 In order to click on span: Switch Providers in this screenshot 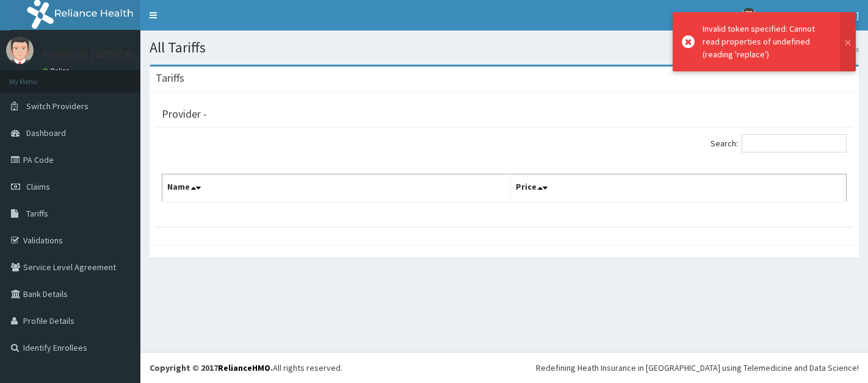, I will do `click(57, 106)`.